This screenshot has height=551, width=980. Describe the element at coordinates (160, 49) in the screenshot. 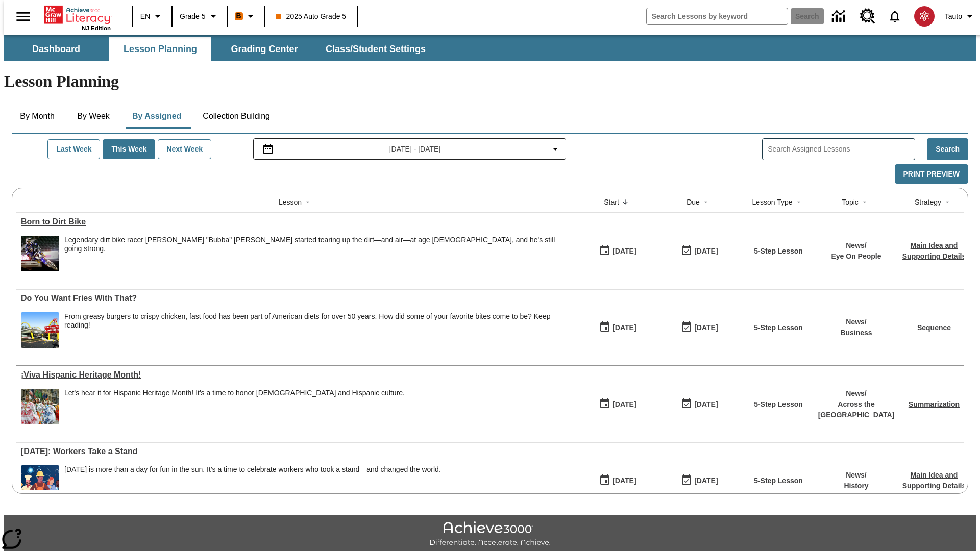

I see `span: Lesson Planning` at that location.